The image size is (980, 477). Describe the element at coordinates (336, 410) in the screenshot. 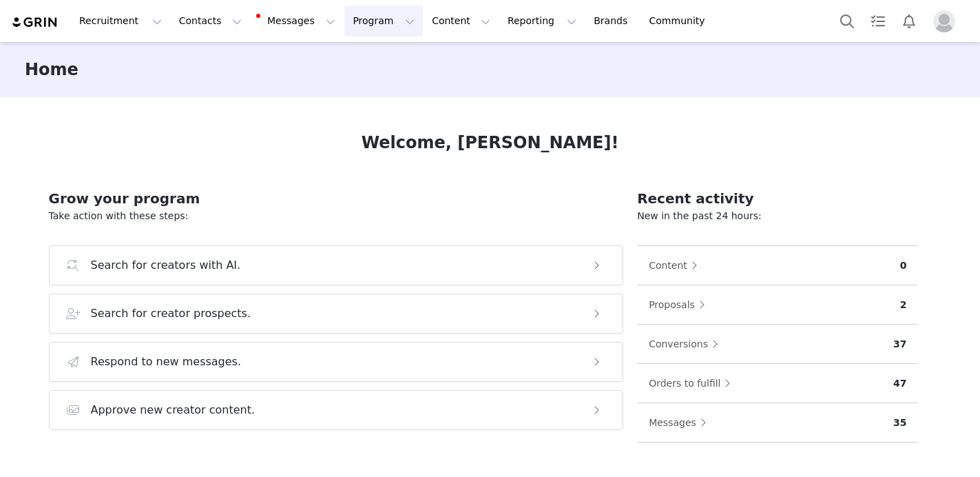

I see `button: Approve new creator content.` at that location.